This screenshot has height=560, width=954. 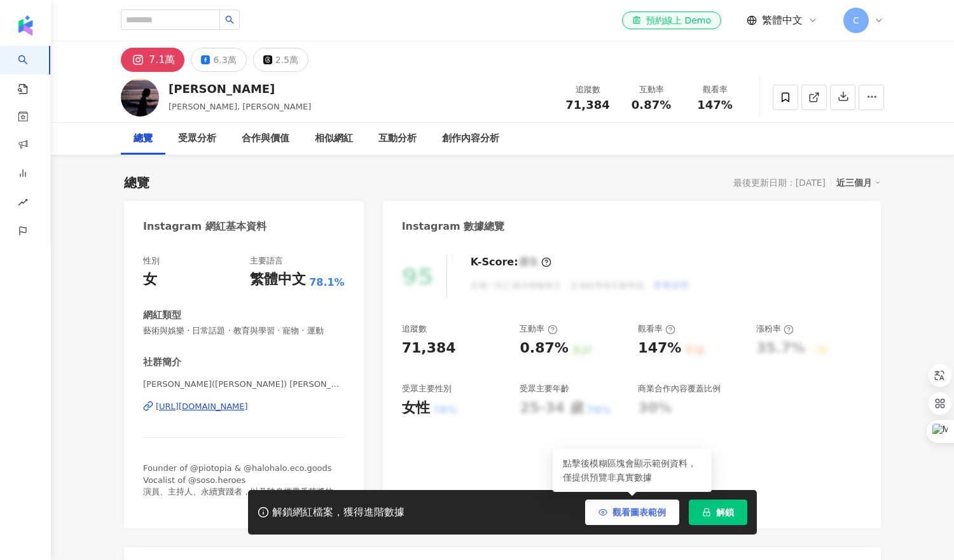 What do you see at coordinates (230, 20) in the screenshot?
I see `span: search` at bounding box center [230, 20].